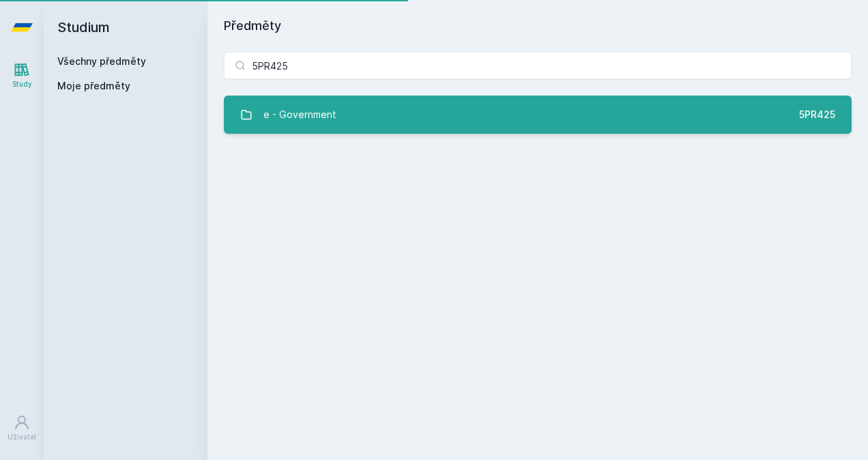 The width and height of the screenshot is (868, 460). What do you see at coordinates (93, 86) in the screenshot?
I see `span: Moje předměty` at bounding box center [93, 86].